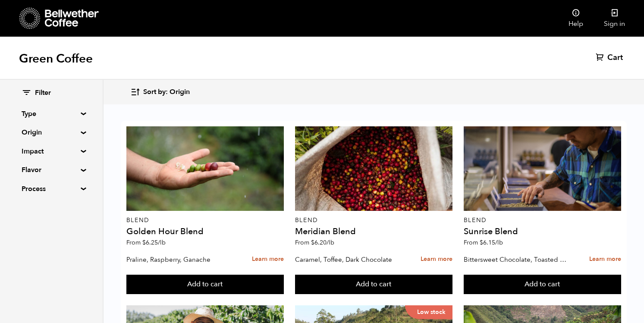  Describe the element at coordinates (43, 93) in the screenshot. I see `span: Filter` at that location.